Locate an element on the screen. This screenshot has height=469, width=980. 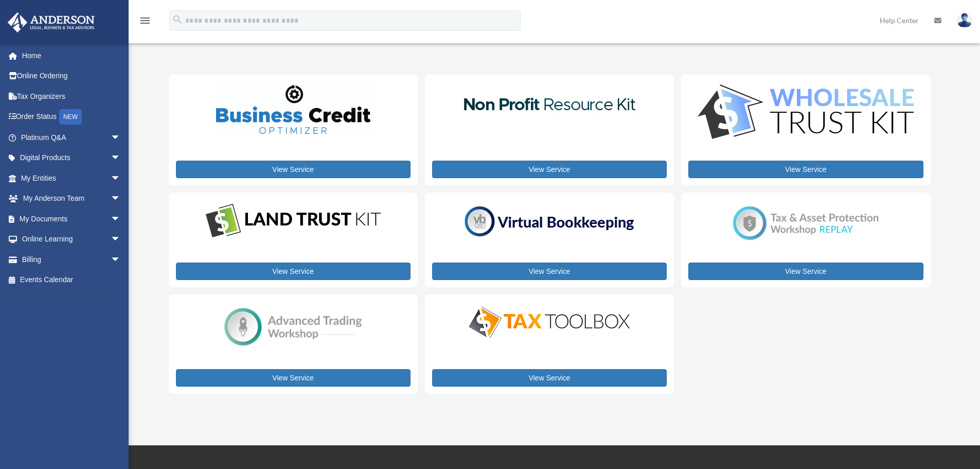
a: Billingarrow_drop_down is located at coordinates (72, 259).